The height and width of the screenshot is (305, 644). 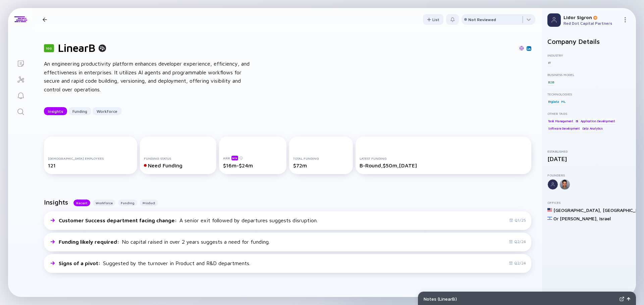 I want to click on div: Application Development, so click(x=597, y=121).